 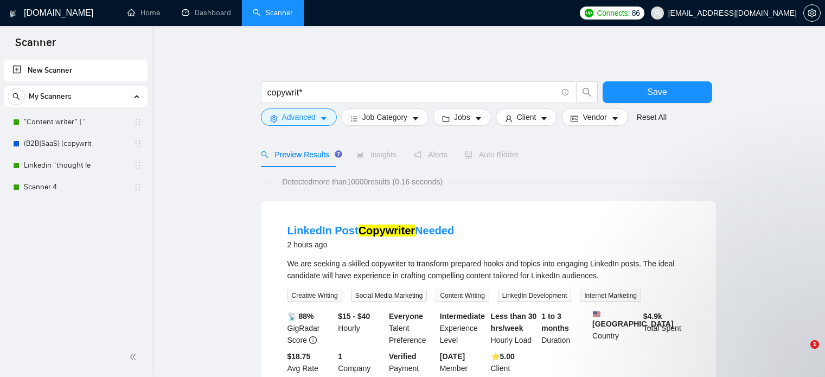 What do you see at coordinates (360, 154) in the screenshot?
I see `span: area-chart` at bounding box center [360, 154].